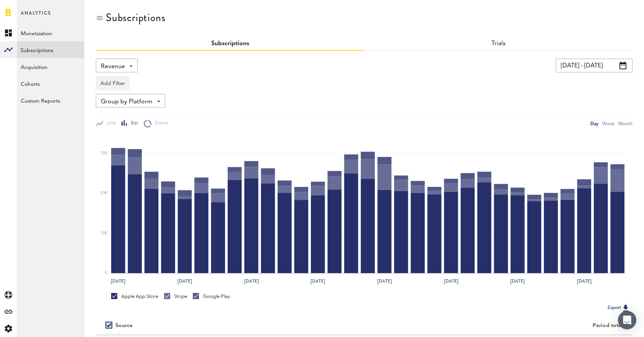  Describe the element at coordinates (133, 123) in the screenshot. I see `span: Bar` at that location.